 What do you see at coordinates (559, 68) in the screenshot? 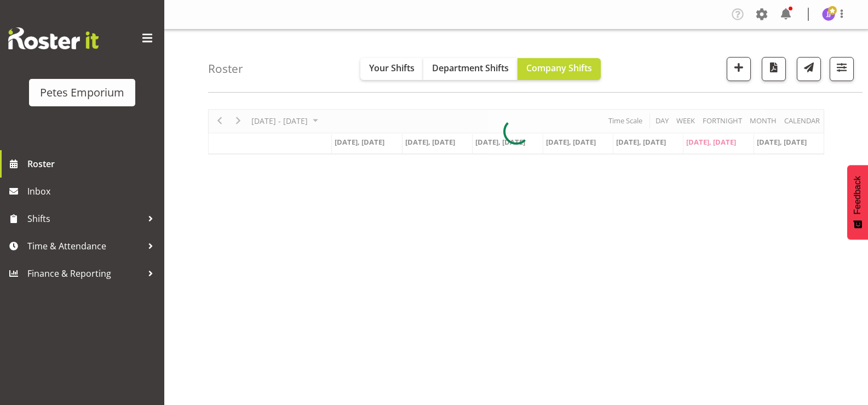
I see `span: Company Shifts` at bounding box center [559, 68].